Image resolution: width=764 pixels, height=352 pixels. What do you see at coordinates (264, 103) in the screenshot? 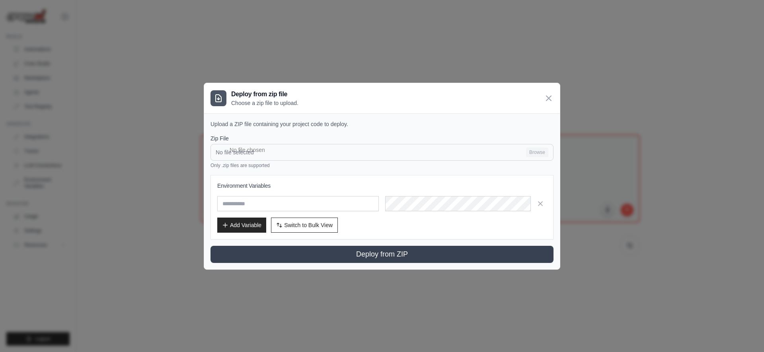
I see `p: Choose a zip file to upload.` at bounding box center [264, 103].